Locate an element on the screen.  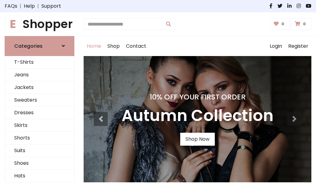
a: T-Shirts is located at coordinates (40, 62).